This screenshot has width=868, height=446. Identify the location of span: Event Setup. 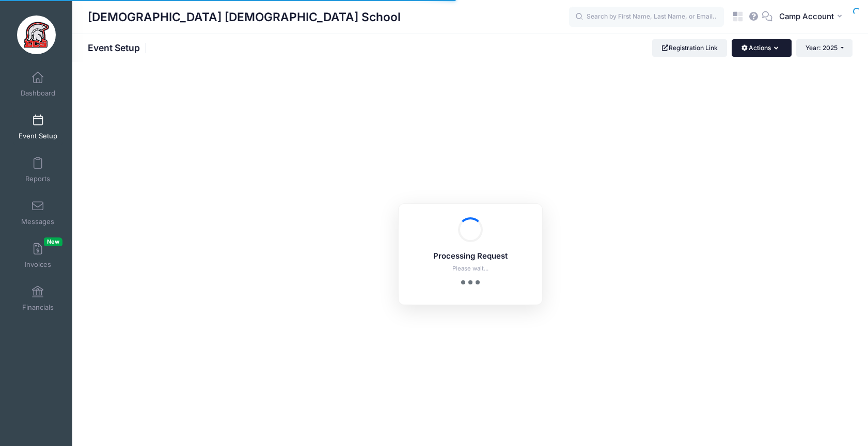
(38, 136).